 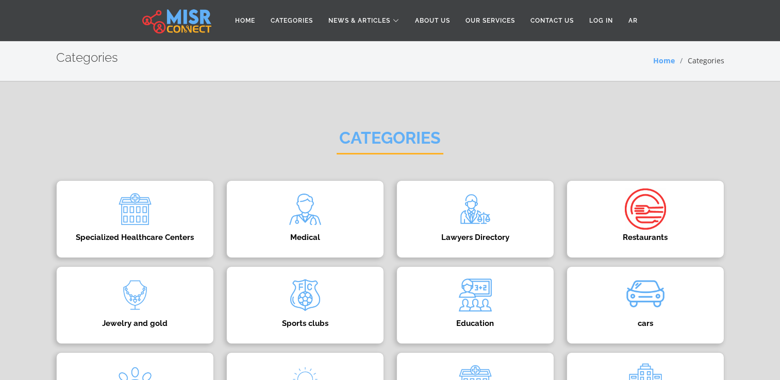 What do you see at coordinates (433, 21) in the screenshot?
I see `a: About Us` at bounding box center [433, 21].